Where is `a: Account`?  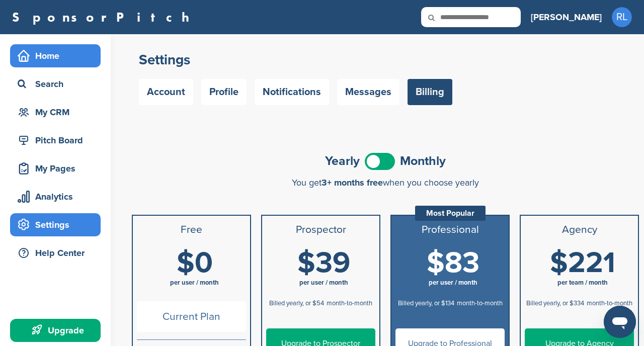 a: Account is located at coordinates (166, 92).